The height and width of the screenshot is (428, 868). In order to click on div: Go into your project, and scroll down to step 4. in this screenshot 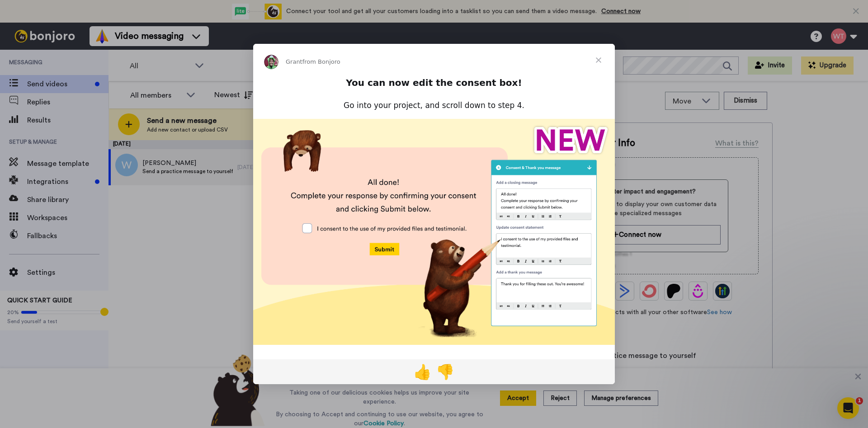, I will do `click(434, 105)`.